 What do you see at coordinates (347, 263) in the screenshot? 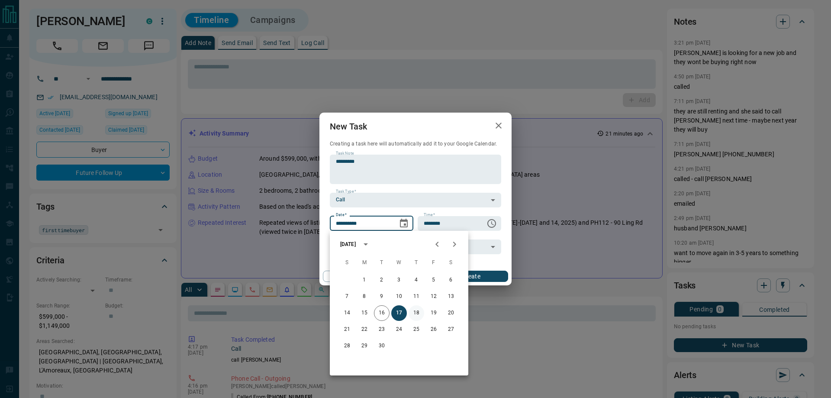
I see `span: Sunday` at bounding box center [347, 263].